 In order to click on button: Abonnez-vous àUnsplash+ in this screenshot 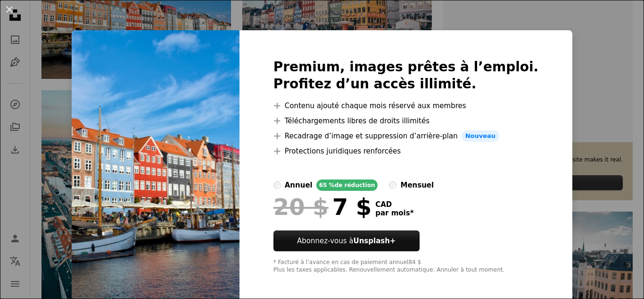, I will do `click(347, 241)`.